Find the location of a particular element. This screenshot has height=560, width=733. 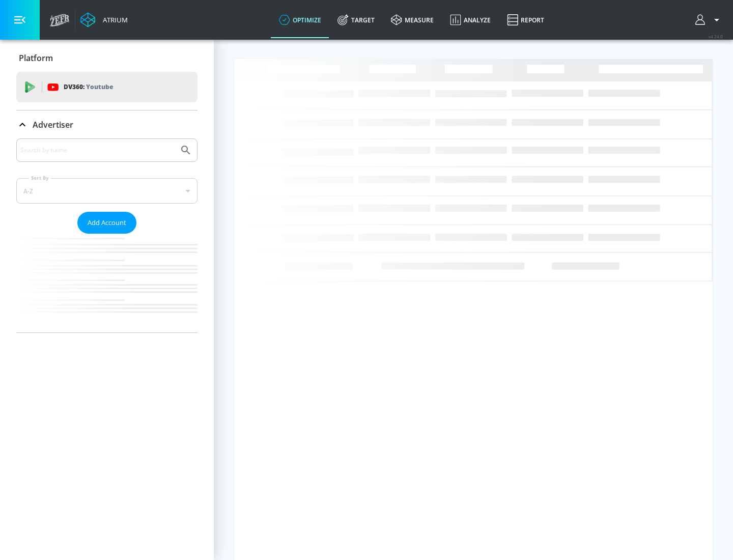

div: DV360: Youtube is located at coordinates (107, 87).